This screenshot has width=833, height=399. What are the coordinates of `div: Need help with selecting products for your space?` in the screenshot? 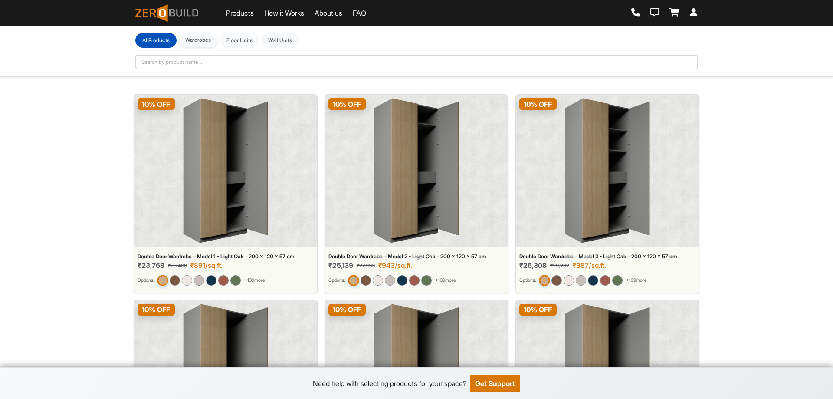 It's located at (390, 383).